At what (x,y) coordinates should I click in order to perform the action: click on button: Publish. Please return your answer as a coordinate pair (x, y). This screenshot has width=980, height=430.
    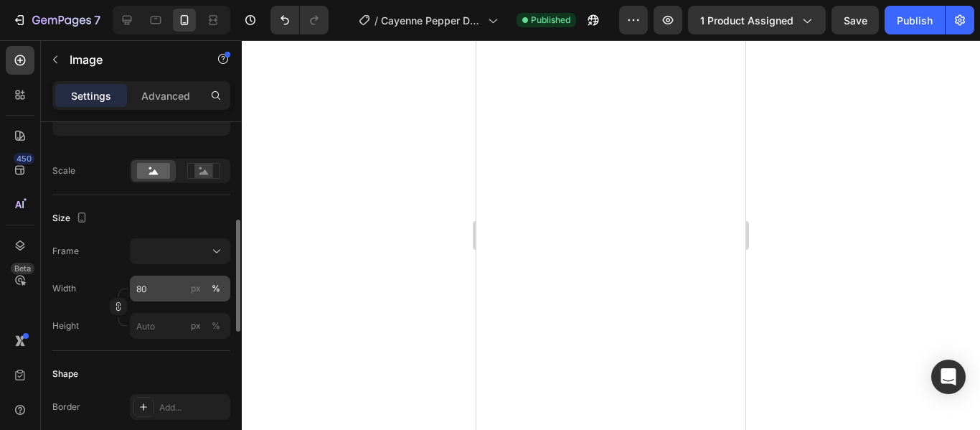
    Looking at the image, I should click on (915, 20).